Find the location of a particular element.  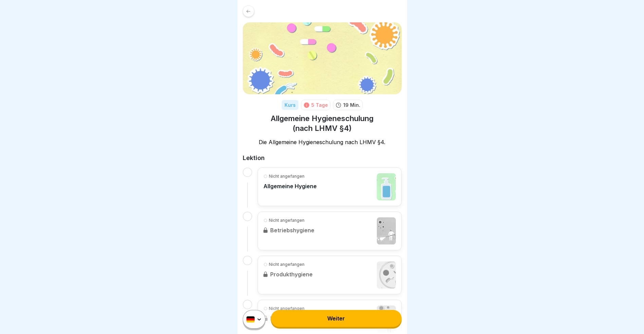

p: Nicht angefangen is located at coordinates (286, 176).